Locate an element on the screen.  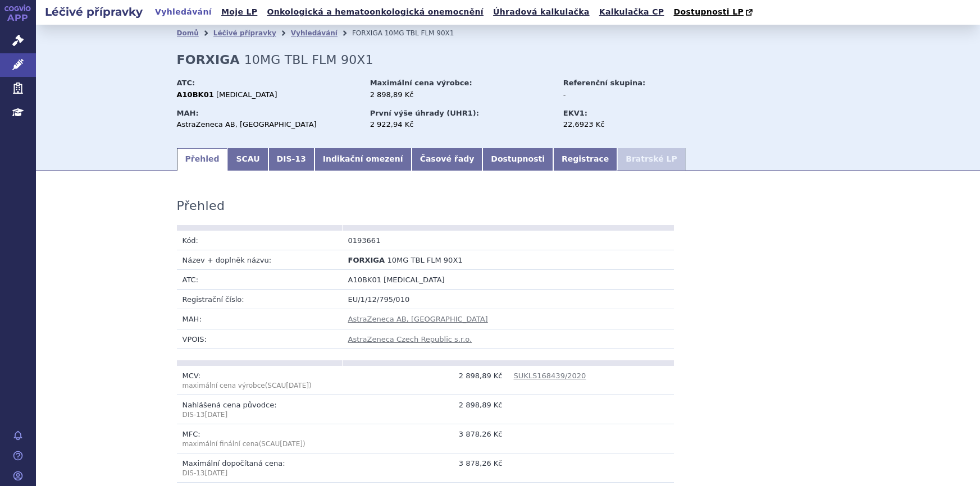
a: SUKLS168439/2020 is located at coordinates (550, 375).